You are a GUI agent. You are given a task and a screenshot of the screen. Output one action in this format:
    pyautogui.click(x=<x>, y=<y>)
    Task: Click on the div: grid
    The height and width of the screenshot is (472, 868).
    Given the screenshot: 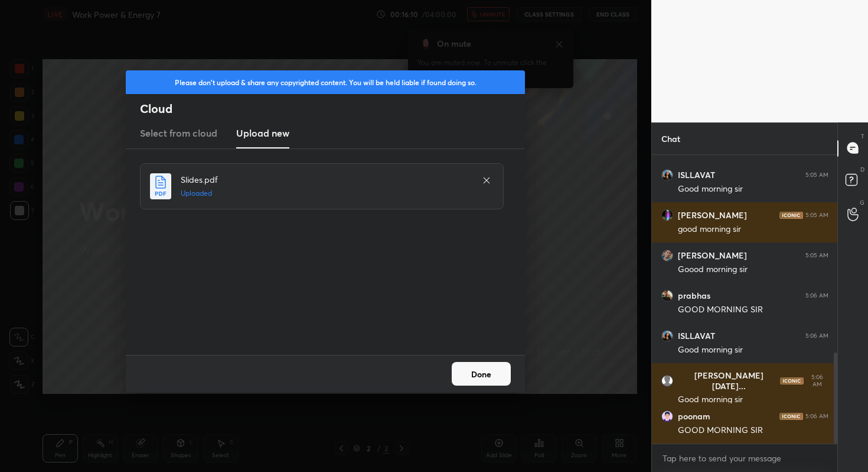 What is the action you would take?
    pyautogui.click(x=744, y=299)
    